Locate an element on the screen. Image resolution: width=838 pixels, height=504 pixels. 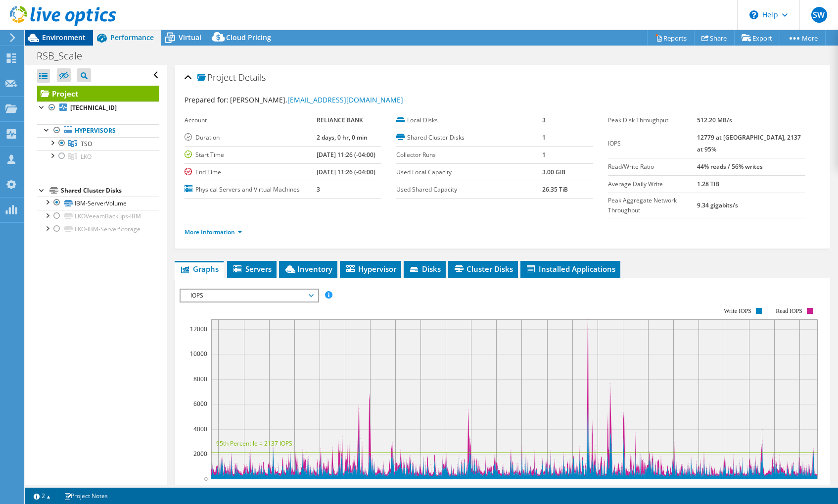
label: Average Daily Write is located at coordinates (652, 184).